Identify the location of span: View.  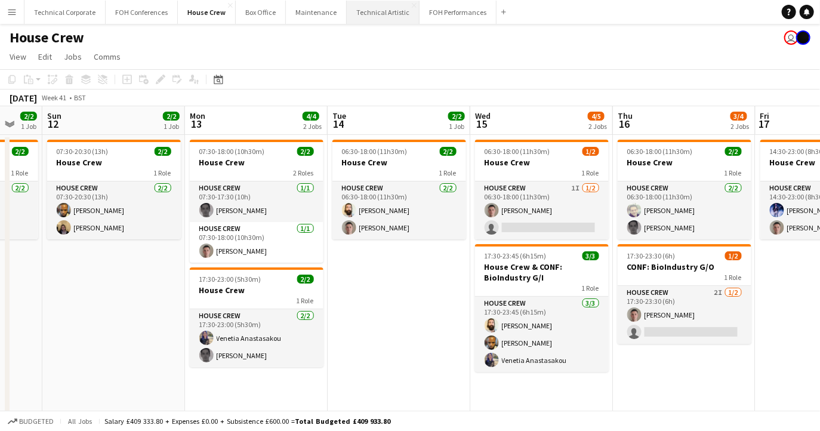
(18, 57).